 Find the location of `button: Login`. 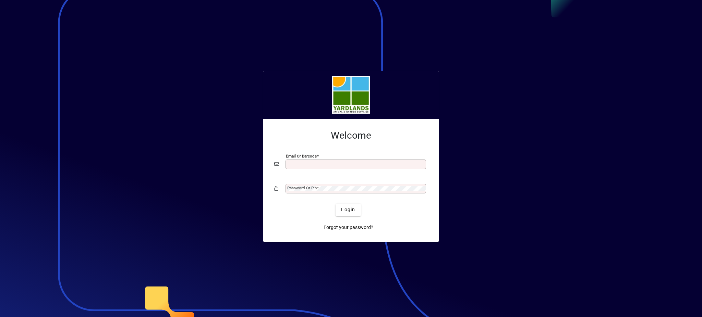

button: Login is located at coordinates (348, 210).